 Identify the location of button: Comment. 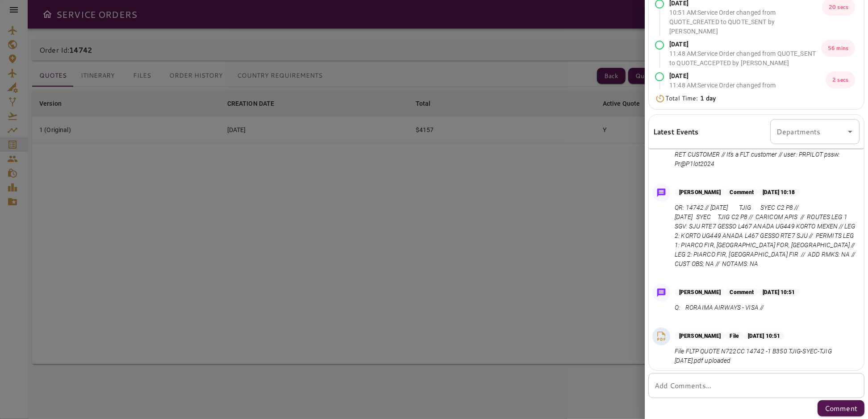
(841, 408).